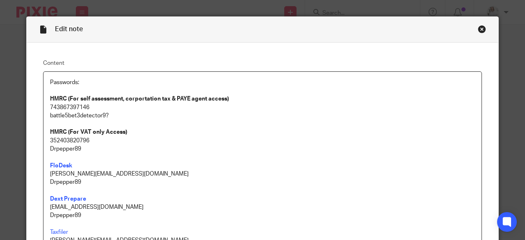  What do you see at coordinates (59, 232) in the screenshot?
I see `a: Taxfiler` at bounding box center [59, 232].